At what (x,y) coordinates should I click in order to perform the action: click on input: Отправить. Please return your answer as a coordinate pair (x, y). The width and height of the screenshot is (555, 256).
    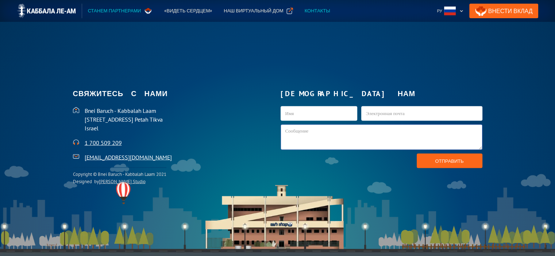
    Looking at the image, I should click on (449, 161).